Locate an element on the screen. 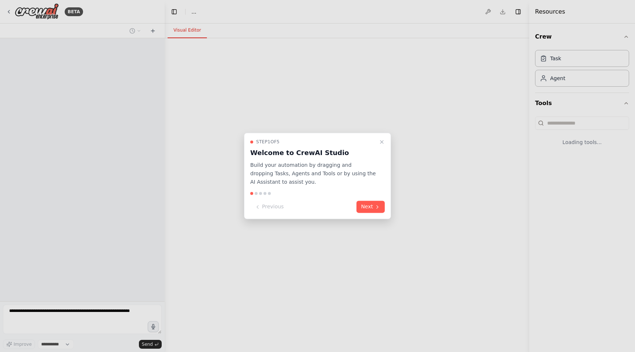 The width and height of the screenshot is (635, 352). h3: Welcome to CrewAI Studio is located at coordinates (313, 153).